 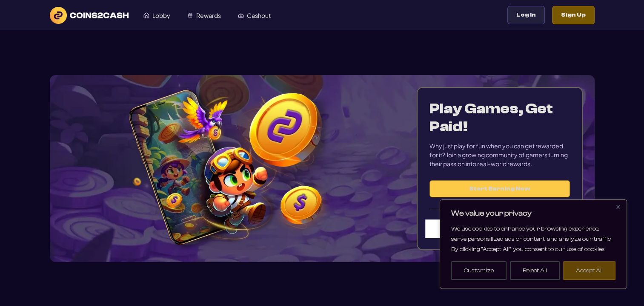 What do you see at coordinates (573, 15) in the screenshot?
I see `button: Sign Up` at bounding box center [573, 15].